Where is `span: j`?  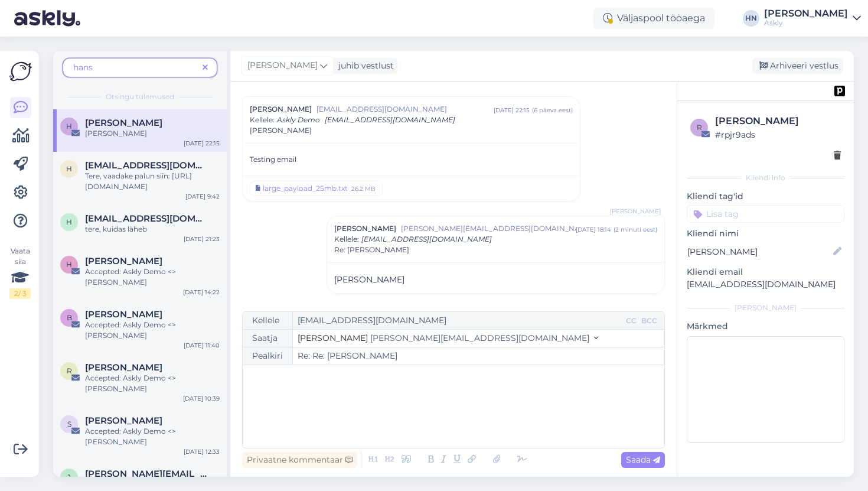 span: j is located at coordinates (69, 477).